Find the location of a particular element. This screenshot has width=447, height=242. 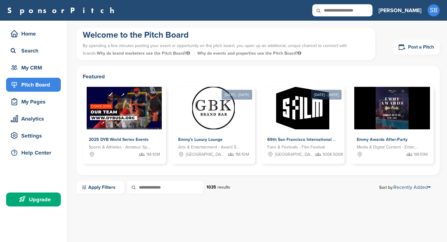

span: SB is located at coordinates (434, 10).